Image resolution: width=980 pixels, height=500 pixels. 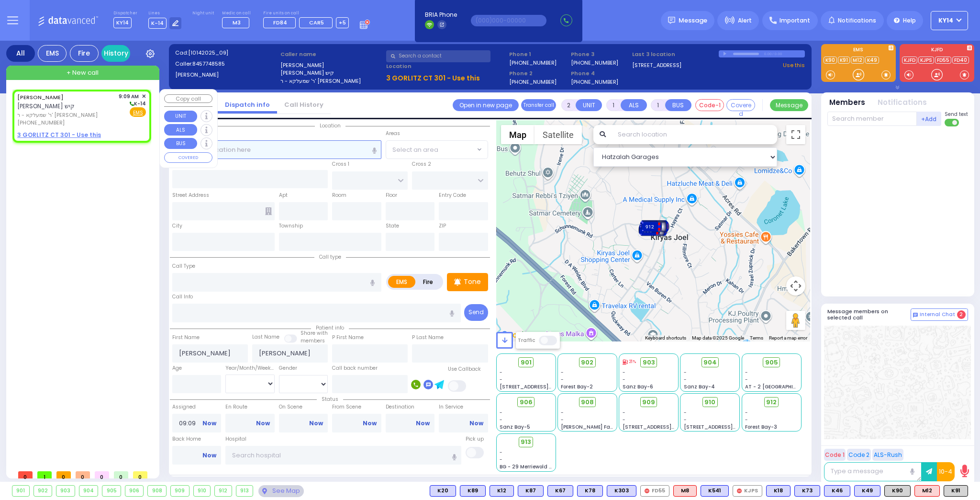 I want to click on a: FD40, so click(x=960, y=60).